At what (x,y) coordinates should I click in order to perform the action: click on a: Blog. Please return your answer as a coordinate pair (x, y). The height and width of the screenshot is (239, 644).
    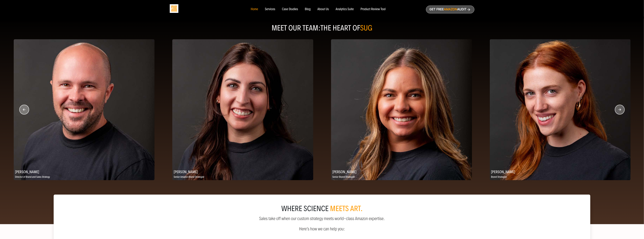
    Looking at the image, I should click on (308, 10).